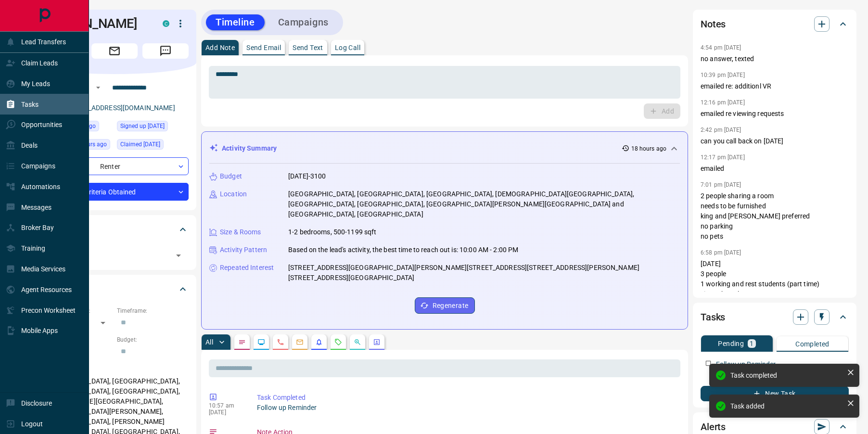  I want to click on svg: Listing Alerts, so click(319, 343).